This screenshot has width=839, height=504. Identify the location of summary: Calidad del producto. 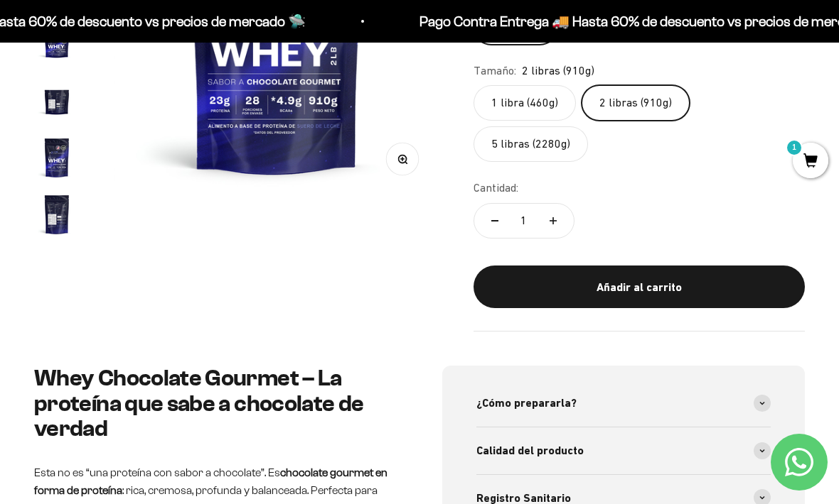
(624, 451).